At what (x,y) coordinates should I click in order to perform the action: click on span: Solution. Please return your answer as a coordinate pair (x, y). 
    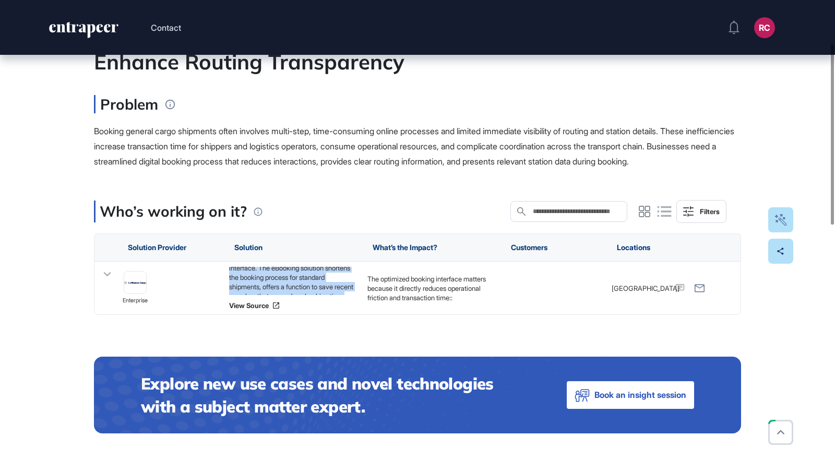
    Looking at the image, I should click on (248, 247).